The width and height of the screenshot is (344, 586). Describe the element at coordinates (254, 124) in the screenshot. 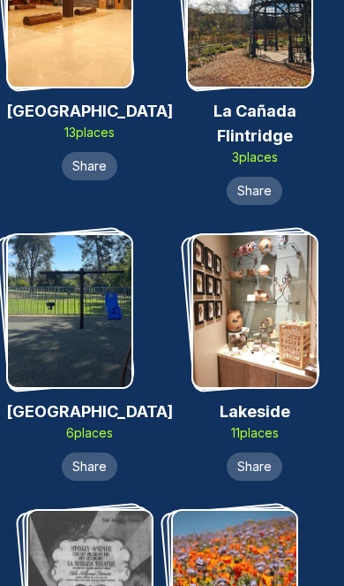

I see `h2: La Cañada Flintridge` at that location.